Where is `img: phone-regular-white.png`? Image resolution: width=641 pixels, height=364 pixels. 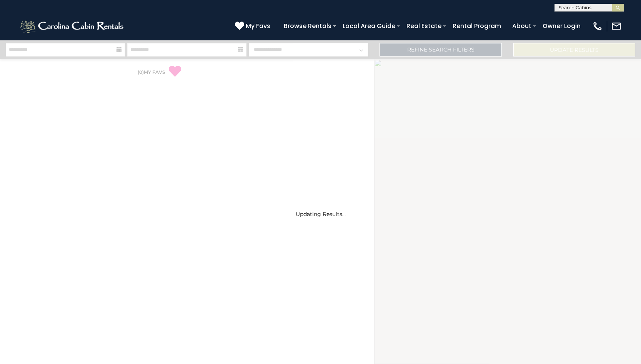 img: phone-regular-white.png is located at coordinates (598, 27).